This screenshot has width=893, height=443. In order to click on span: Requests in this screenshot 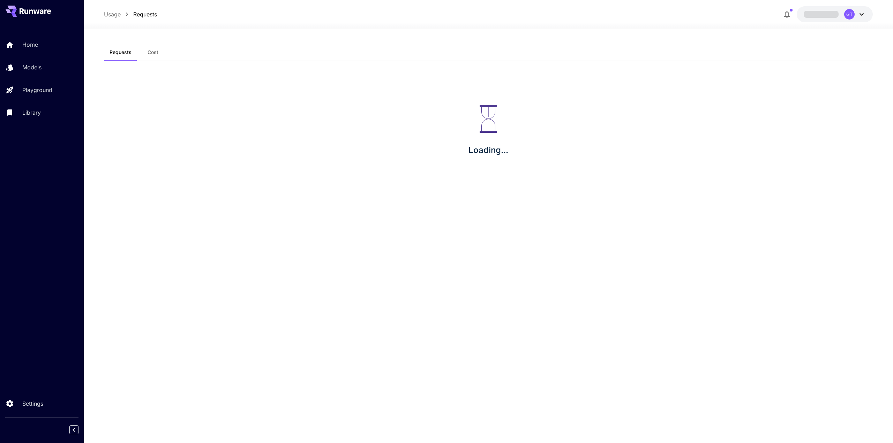, I will do `click(120, 52)`.